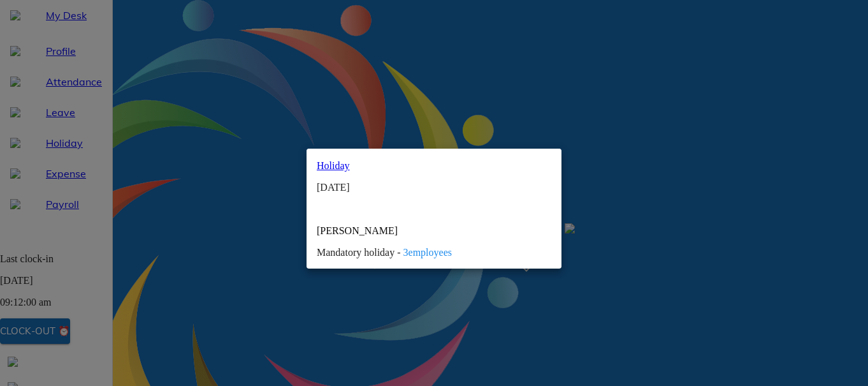  I want to click on img: icon, so click(330, 165).